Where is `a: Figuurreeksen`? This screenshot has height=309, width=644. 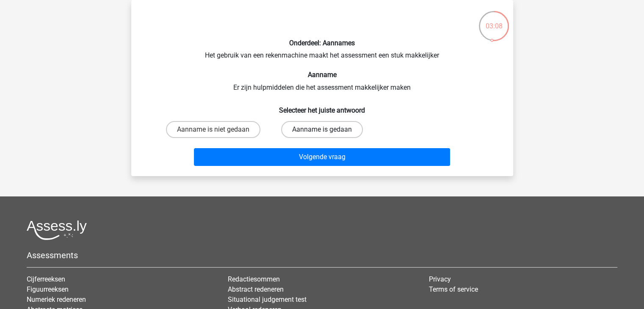 a: Figuurreeksen is located at coordinates (47, 289).